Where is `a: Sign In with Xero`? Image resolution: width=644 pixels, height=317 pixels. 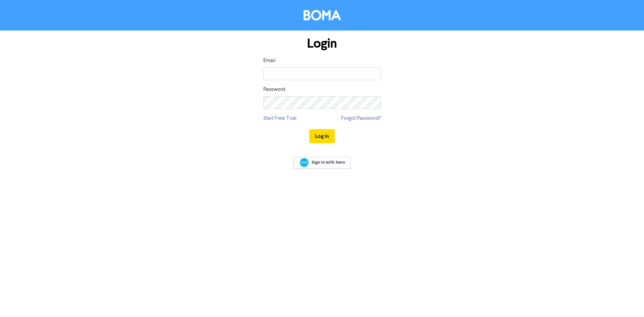
a: Sign In with Xero is located at coordinates (322, 162).